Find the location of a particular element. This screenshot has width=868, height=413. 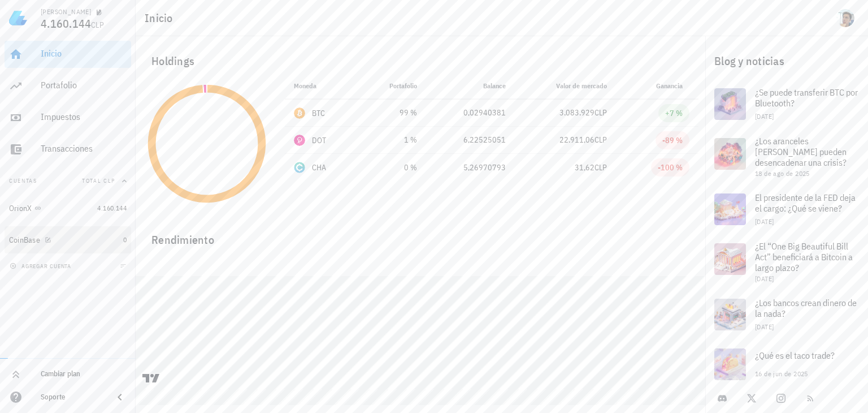

span: 31,62 is located at coordinates (585, 167).